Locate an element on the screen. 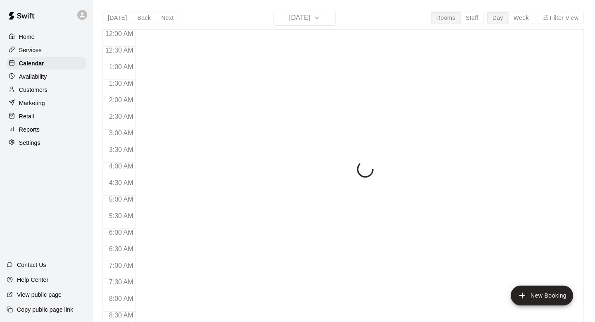  a: Retail is located at coordinates (46, 116).